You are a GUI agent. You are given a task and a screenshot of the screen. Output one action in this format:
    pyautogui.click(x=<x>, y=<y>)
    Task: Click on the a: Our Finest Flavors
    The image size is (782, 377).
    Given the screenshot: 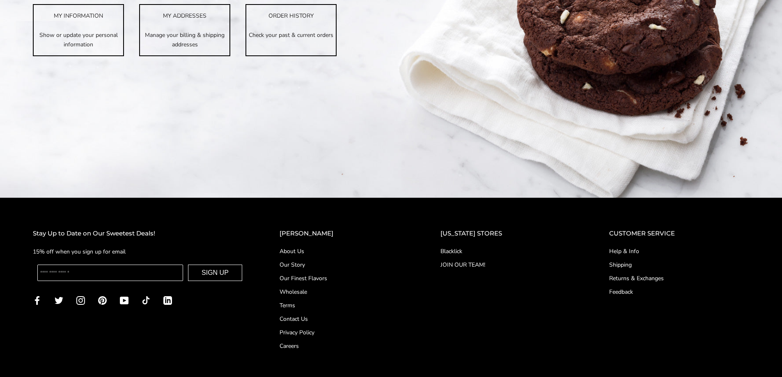 What is the action you would take?
    pyautogui.click(x=344, y=278)
    